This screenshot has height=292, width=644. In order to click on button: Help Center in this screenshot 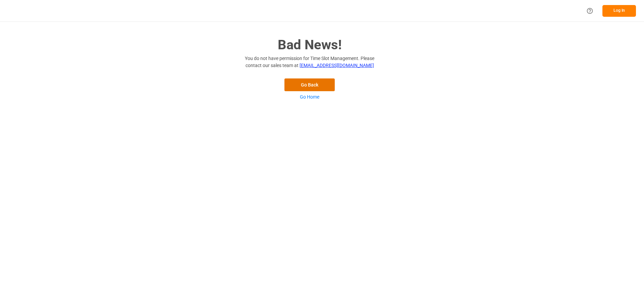, I will do `click(590, 11)`.